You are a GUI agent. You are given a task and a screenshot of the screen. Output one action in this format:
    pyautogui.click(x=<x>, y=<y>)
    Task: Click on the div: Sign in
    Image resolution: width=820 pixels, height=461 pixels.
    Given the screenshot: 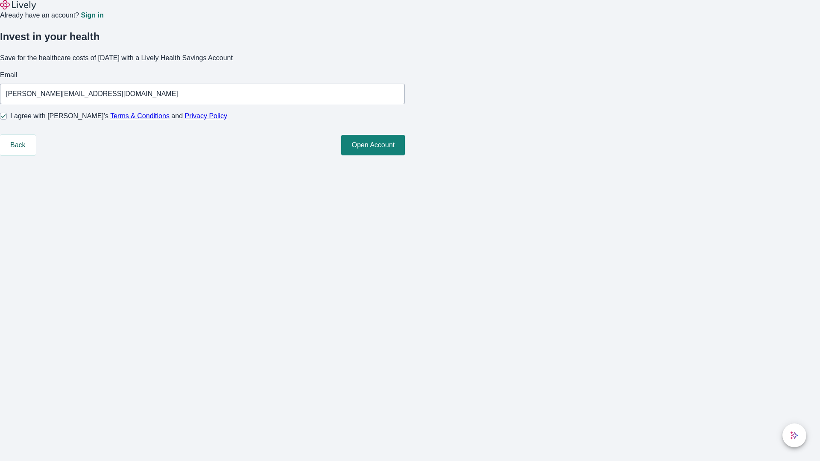 What is the action you would take?
    pyautogui.click(x=92, y=15)
    